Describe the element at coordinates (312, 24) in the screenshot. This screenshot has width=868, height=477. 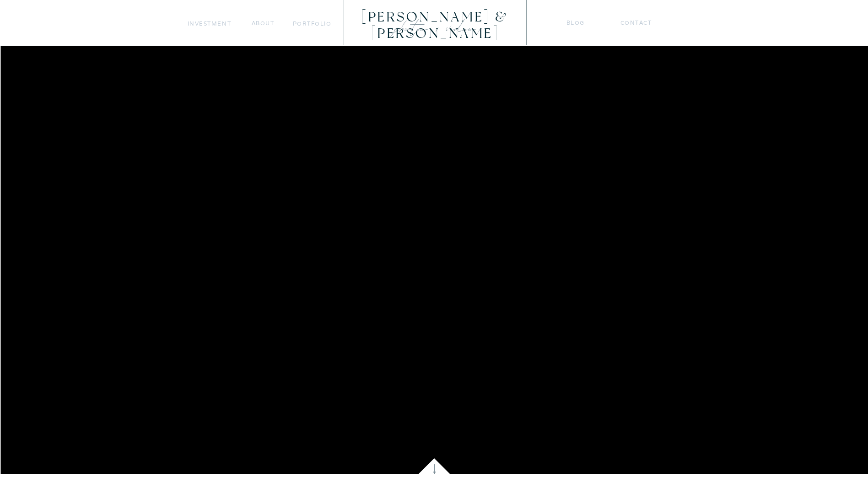
I see `a: portfolio` at that location.